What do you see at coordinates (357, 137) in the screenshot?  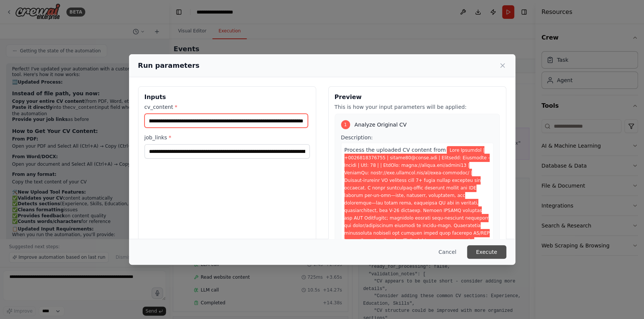 I see `span: Description:` at bounding box center [357, 137].